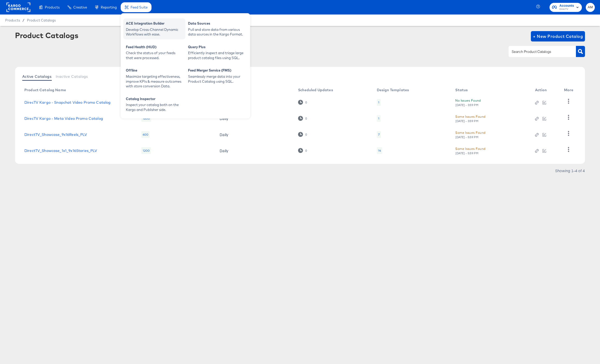  What do you see at coordinates (538, 51) in the screenshot?
I see `input: Search Product Catalogs` at bounding box center [538, 51].